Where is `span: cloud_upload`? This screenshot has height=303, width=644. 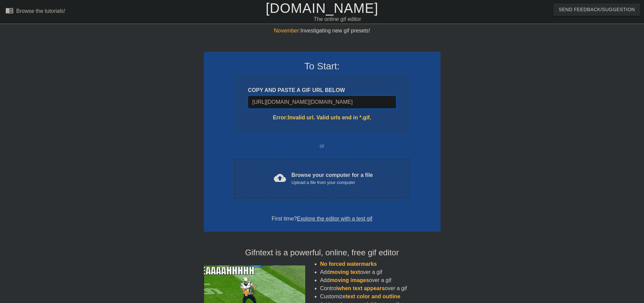
span: cloud_upload is located at coordinates (280, 178).